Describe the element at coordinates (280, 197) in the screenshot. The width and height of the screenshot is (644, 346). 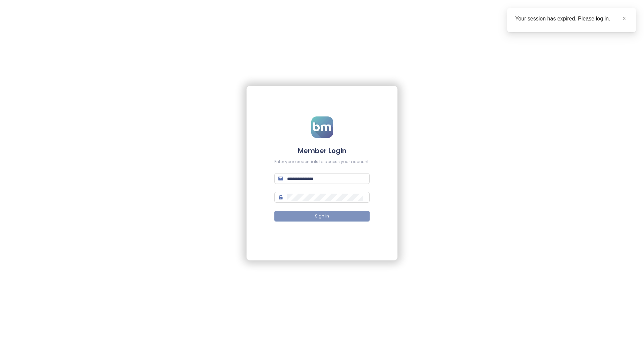
I see `span: lock` at that location.